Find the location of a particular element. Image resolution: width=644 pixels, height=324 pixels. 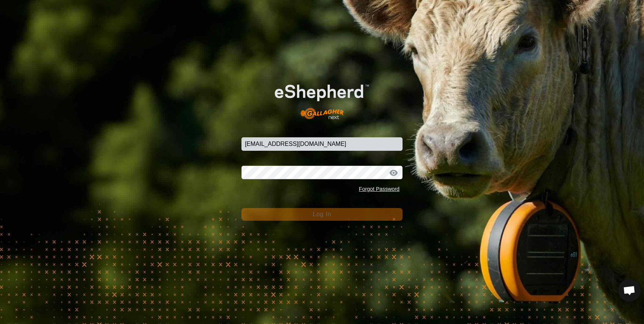

a: Forgot Password is located at coordinates (379, 189).